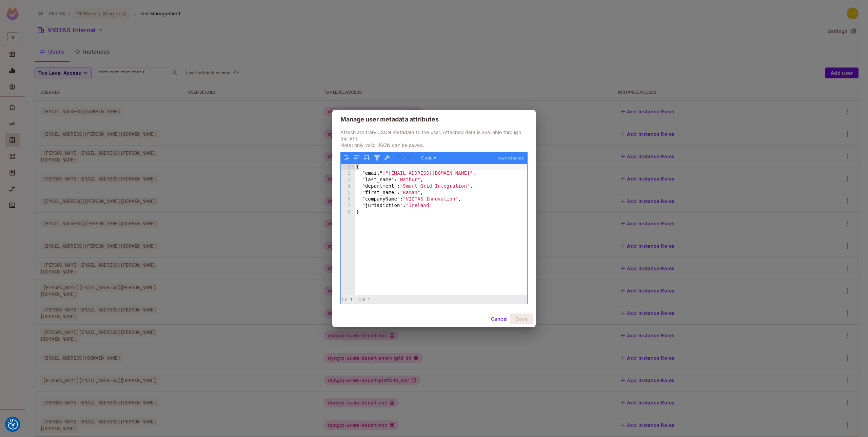 This screenshot has width=868, height=437. Describe the element at coordinates (367, 157) in the screenshot. I see `button: Sort contents` at that location.